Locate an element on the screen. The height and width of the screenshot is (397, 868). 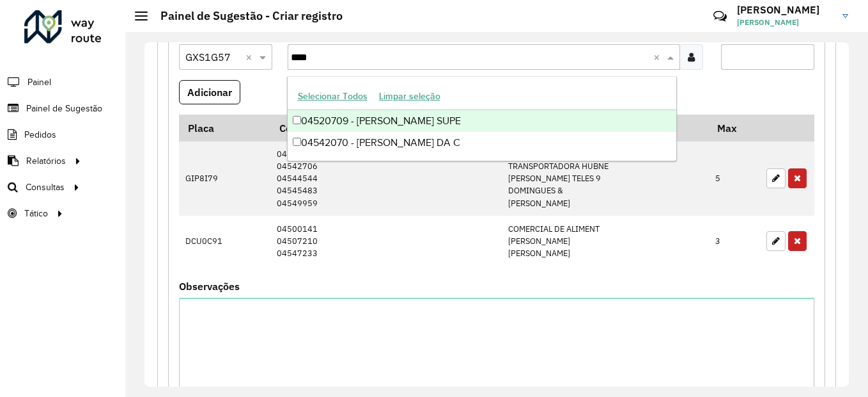
td: DCU0C91 is located at coordinates (224, 240).